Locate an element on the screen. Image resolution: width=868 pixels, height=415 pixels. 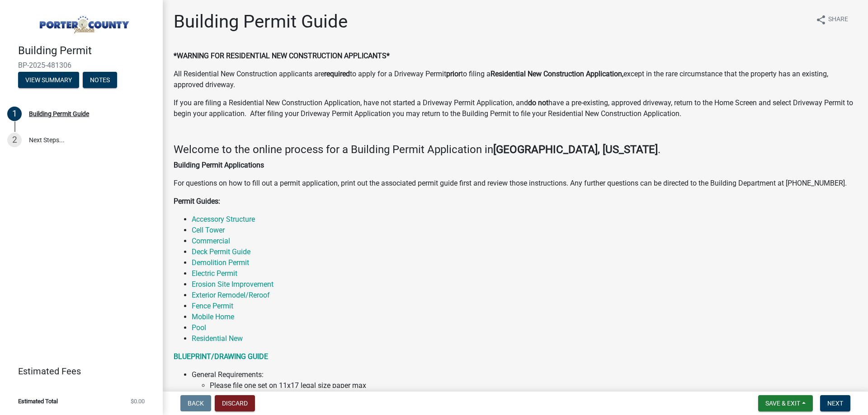
p: All Residential New Construction applicants are to apply for a Driveway Permit to filing a except... is located at coordinates (515, 80).